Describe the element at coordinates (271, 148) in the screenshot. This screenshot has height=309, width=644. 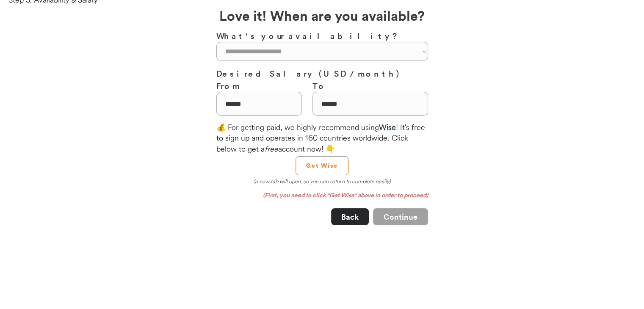
I see `em: free` at that location.